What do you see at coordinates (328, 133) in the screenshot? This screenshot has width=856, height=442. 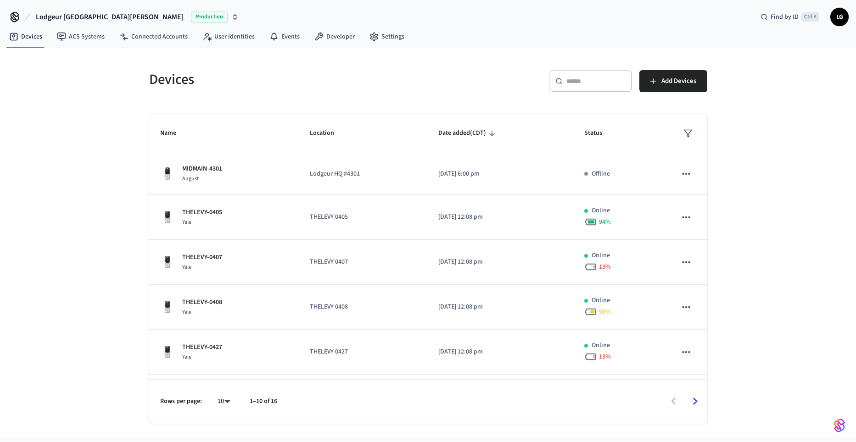 I see `span: Location` at bounding box center [328, 133].